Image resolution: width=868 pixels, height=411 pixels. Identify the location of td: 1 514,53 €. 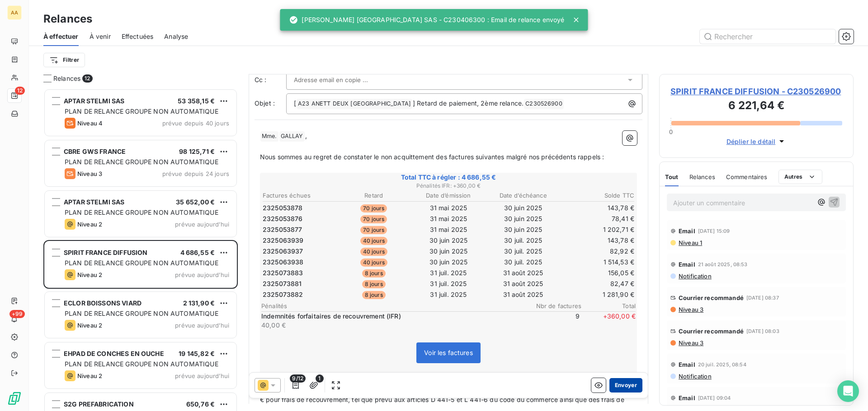
(597, 262).